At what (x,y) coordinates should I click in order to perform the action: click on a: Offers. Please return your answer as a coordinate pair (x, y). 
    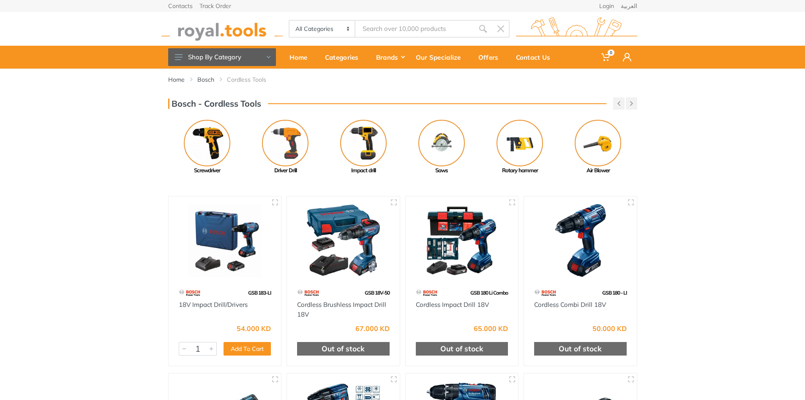
    Looking at the image, I should click on (491, 57).